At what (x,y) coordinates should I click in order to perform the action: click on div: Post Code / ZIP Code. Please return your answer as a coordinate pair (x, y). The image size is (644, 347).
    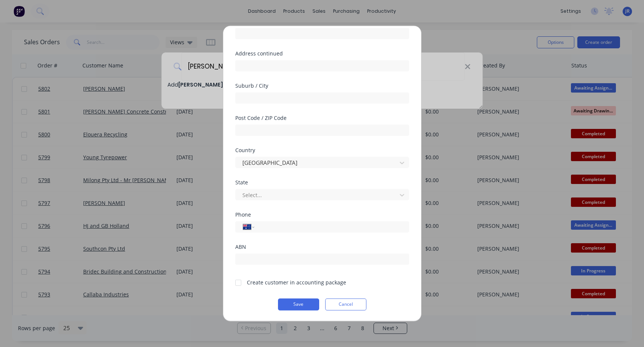
    Looking at the image, I should click on (322, 119).